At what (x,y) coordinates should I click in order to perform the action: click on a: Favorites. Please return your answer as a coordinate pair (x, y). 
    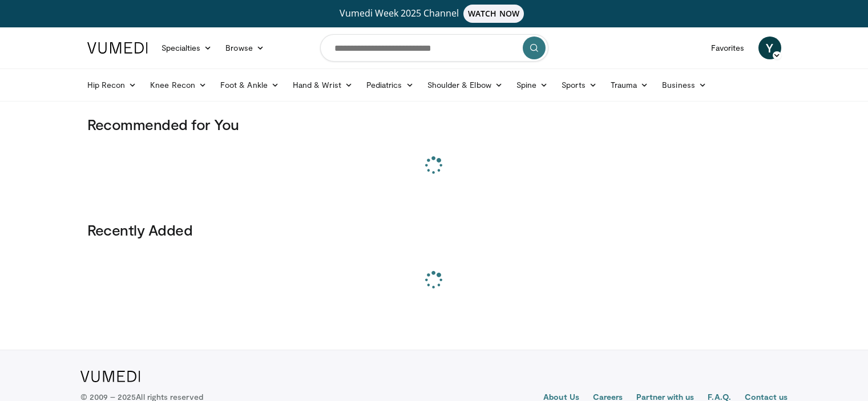
    Looking at the image, I should click on (728, 48).